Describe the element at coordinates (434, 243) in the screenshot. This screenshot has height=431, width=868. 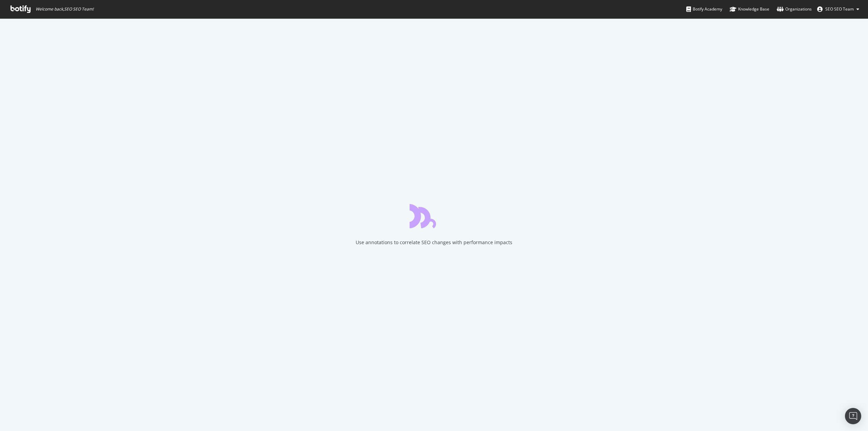
I see `div: Use annotations to correlate SEO changes with performance impacts` at that location.